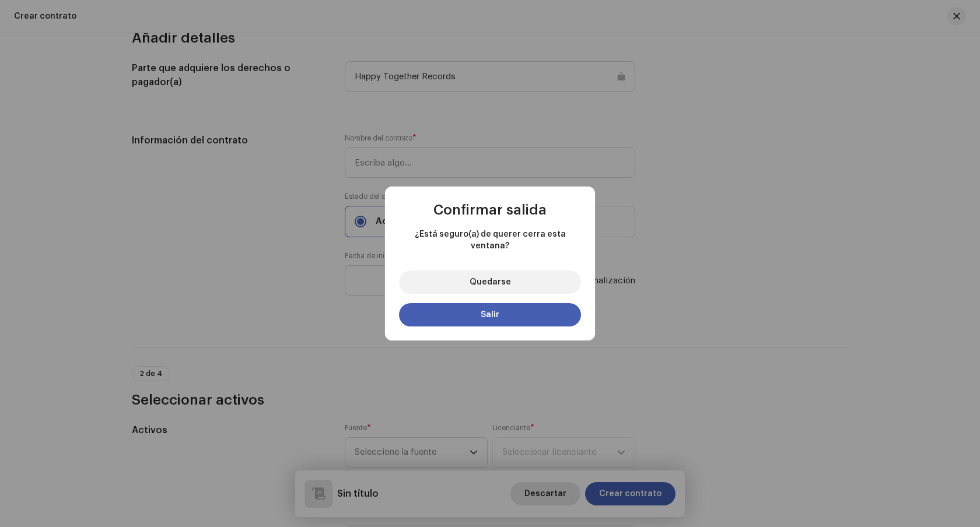  Describe the element at coordinates (490, 315) in the screenshot. I see `button: Salir` at that location.